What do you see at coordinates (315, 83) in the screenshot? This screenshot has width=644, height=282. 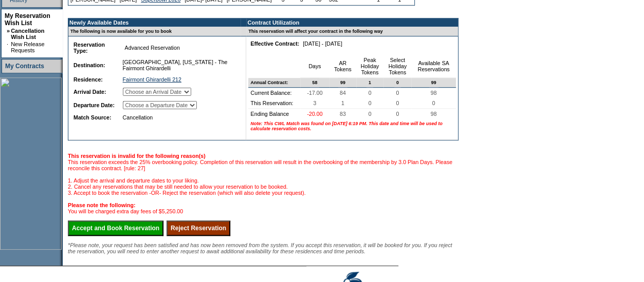 I see `span: 58` at bounding box center [315, 83].